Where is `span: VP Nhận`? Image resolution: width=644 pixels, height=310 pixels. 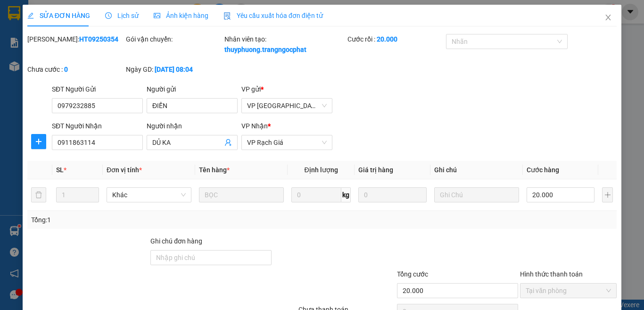 span: VP Nhận is located at coordinates (255, 126).